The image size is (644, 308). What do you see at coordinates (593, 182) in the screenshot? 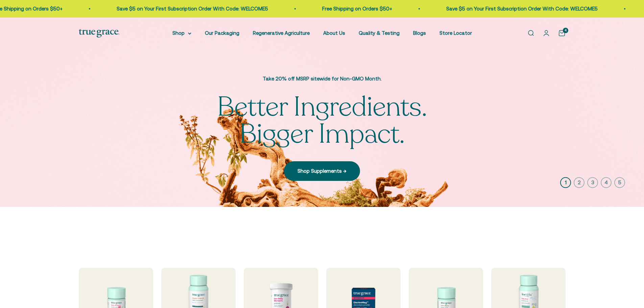
I see `button: 3` at bounding box center [593, 182].